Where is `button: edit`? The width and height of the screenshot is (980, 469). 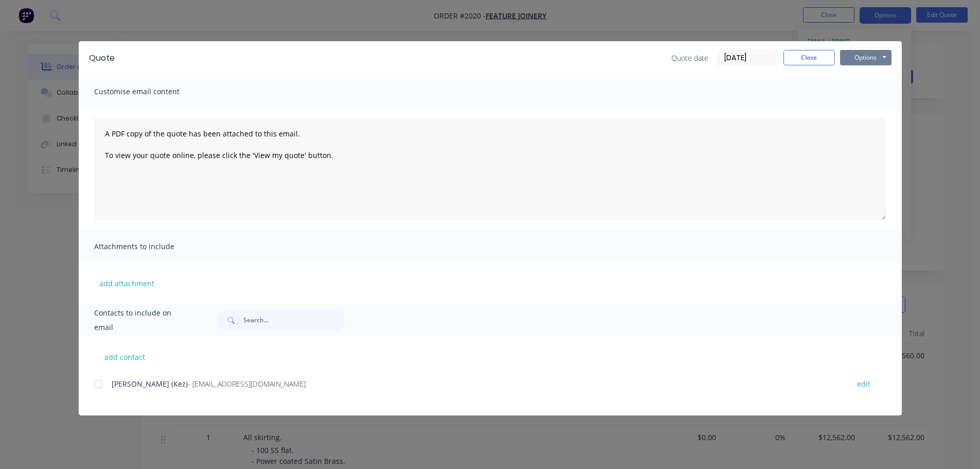
button: edit is located at coordinates (863, 384).